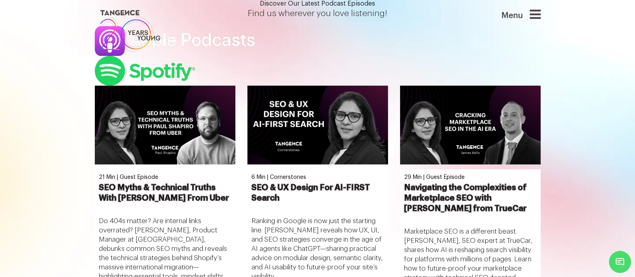 The height and width of the screenshot is (277, 635). What do you see at coordinates (107, 177) in the screenshot?
I see `span: 21 Min` at bounding box center [107, 177].